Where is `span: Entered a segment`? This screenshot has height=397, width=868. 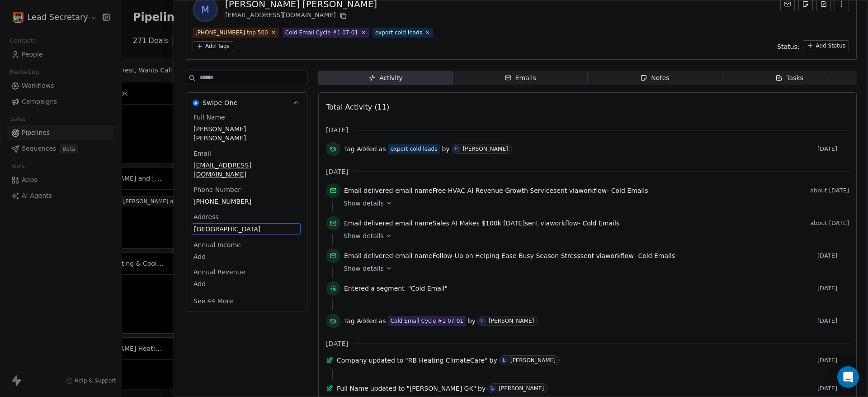 span: Entered a segment is located at coordinates (375, 289).